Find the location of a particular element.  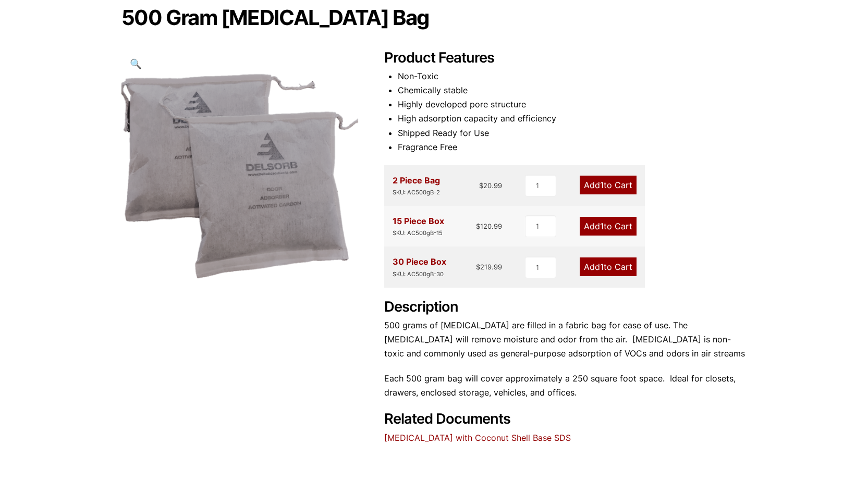

h2: Product Features is located at coordinates (565, 58).